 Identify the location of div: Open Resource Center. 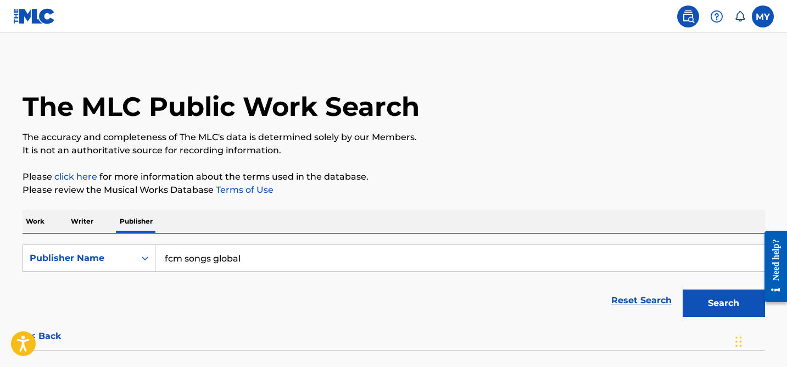
(19, 44).